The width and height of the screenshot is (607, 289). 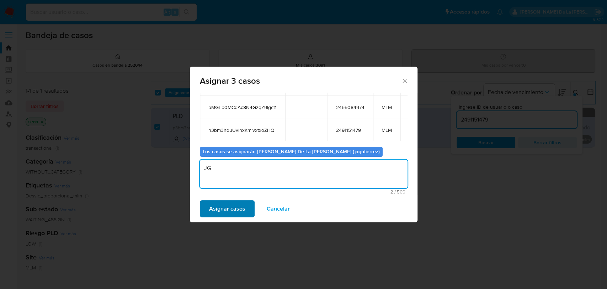 I want to click on button: Asignar casos, so click(x=227, y=209).